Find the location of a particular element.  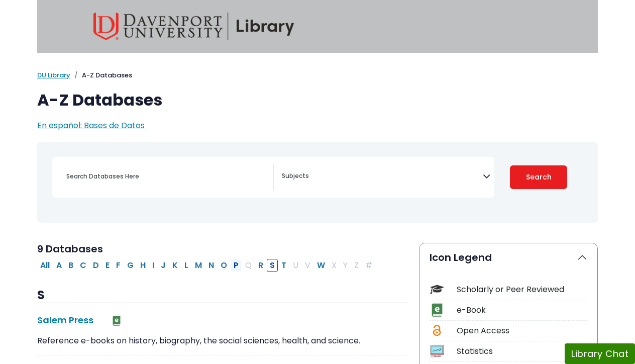

h1: A-Z Databases is located at coordinates (318, 100).